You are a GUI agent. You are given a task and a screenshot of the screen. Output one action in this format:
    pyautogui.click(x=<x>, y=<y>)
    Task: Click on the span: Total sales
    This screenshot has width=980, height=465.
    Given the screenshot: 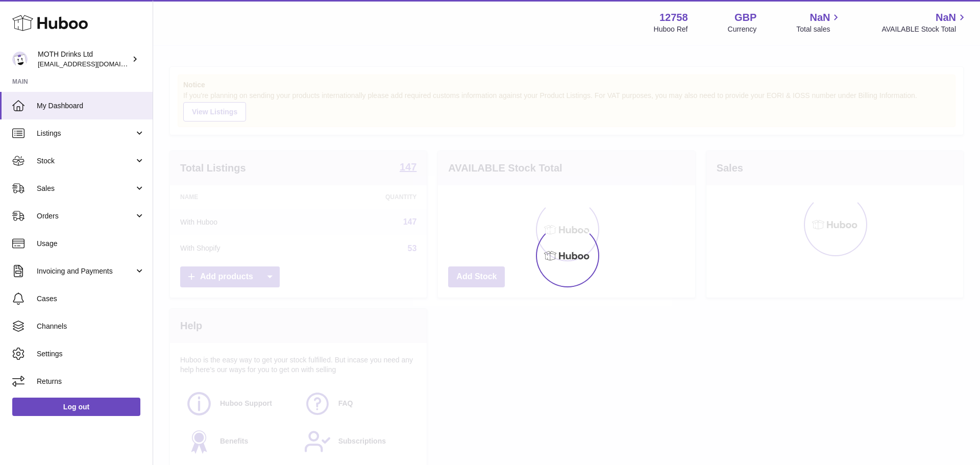 What is the action you would take?
    pyautogui.click(x=819, y=29)
    